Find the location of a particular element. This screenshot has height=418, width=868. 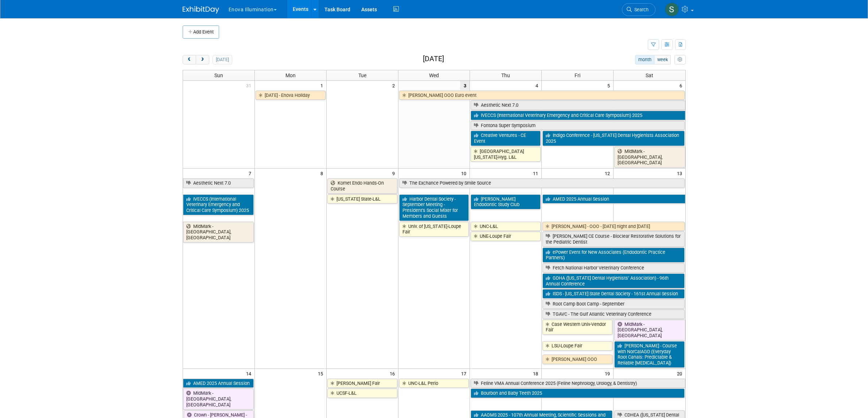

a: UNE-Loupe Fair is located at coordinates (505, 237).